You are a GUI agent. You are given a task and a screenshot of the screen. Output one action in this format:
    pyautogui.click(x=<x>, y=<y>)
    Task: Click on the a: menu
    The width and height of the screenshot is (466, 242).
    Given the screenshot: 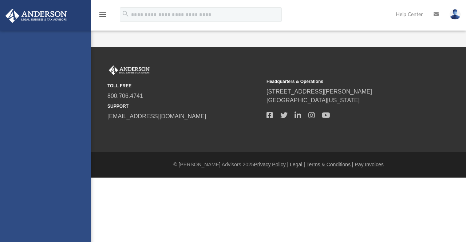 What is the action you would take?
    pyautogui.click(x=103, y=16)
    